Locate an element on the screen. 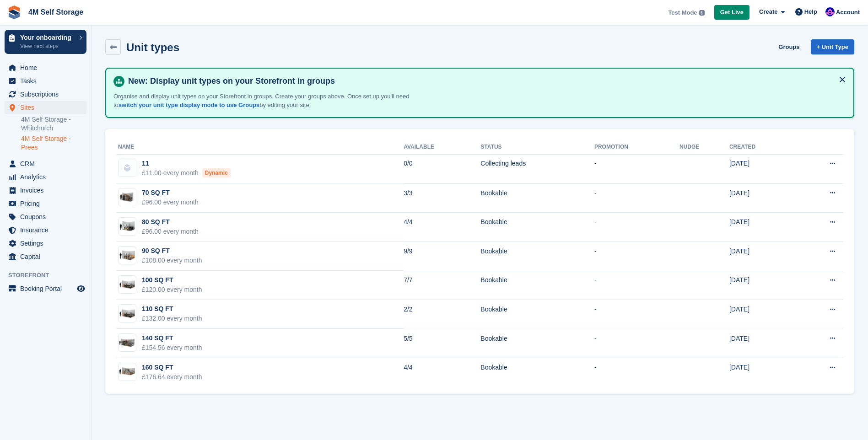 The image size is (868, 440). a: Preview store is located at coordinates (81, 289).